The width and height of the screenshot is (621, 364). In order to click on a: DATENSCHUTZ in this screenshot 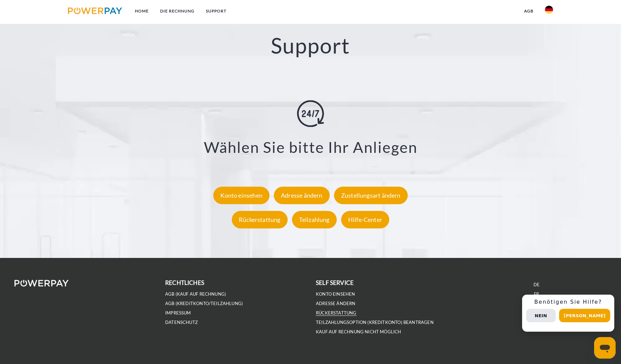, I will do `click(181, 322)`.